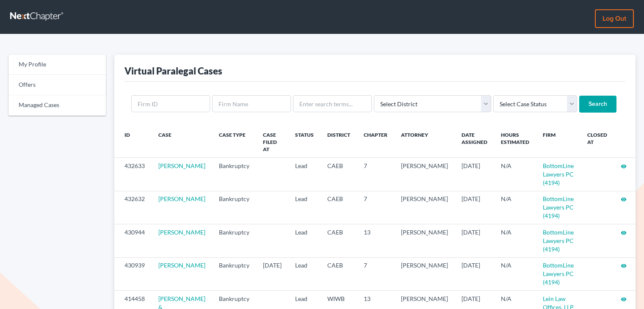 The image size is (644, 309). I want to click on input: Firm Name, so click(252, 104).